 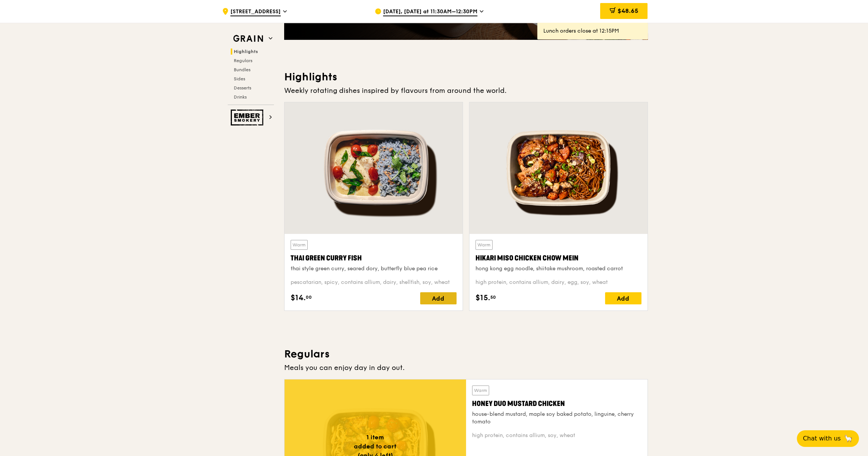 I want to click on span: $48.65, so click(x=628, y=11).